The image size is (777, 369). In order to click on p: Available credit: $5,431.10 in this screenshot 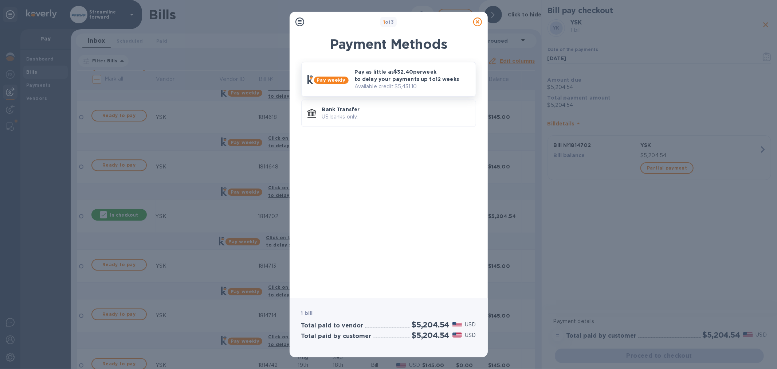, I will do `click(412, 86)`.